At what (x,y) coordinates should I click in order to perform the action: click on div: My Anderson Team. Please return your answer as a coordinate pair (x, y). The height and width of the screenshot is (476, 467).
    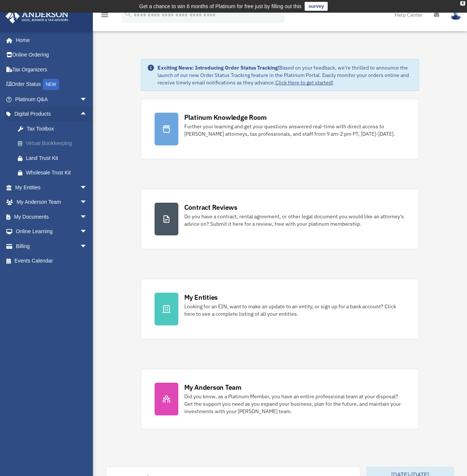
    Looking at the image, I should click on (213, 387).